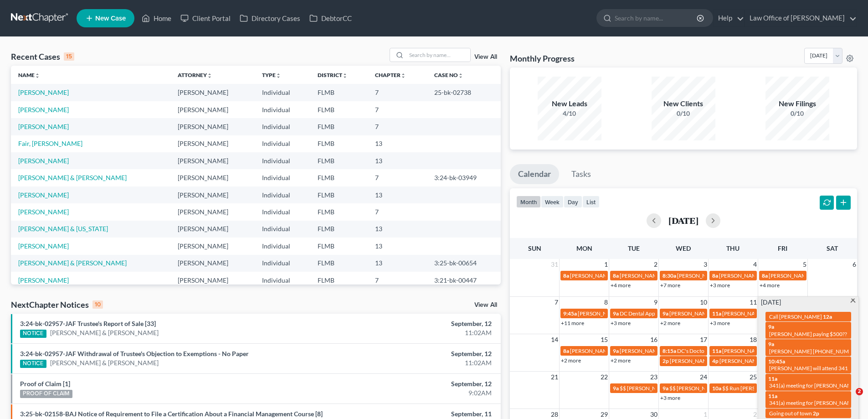 Image resolution: width=868 pixels, height=419 pixels. Describe the element at coordinates (464, 177) in the screenshot. I see `td: 3:24-bk-03949` at that location.